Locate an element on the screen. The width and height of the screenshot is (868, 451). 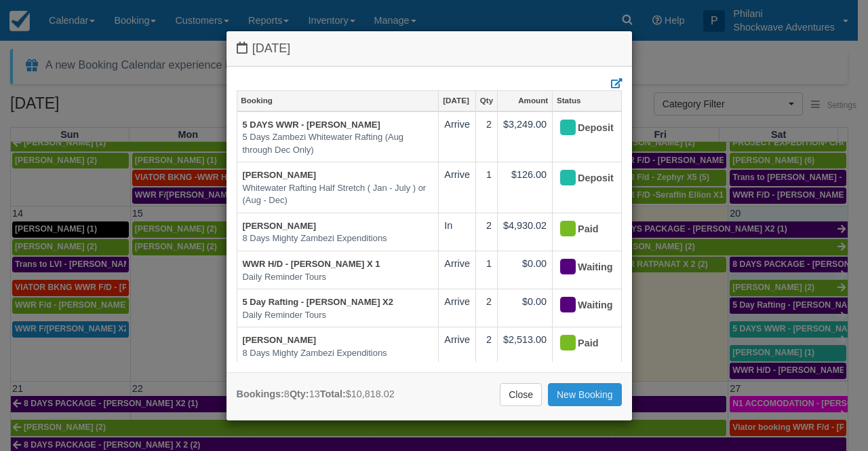
a: Status is located at coordinates (586, 101).